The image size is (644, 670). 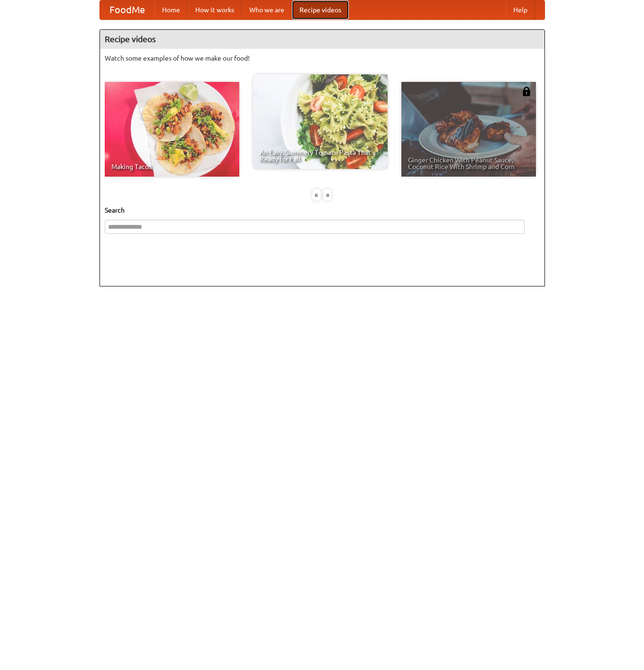 What do you see at coordinates (127, 10) in the screenshot?
I see `a: FoodMe` at bounding box center [127, 10].